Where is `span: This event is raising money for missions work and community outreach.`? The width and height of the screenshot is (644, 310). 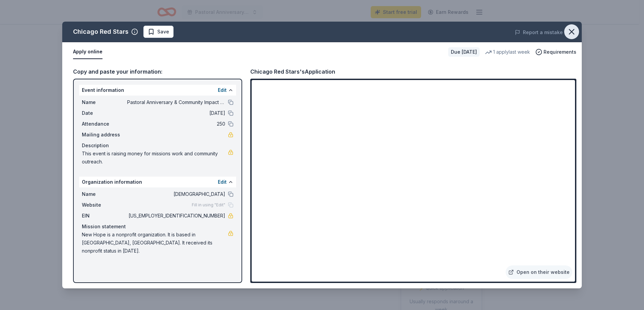
span: This event is raising money for missions work and community outreach. is located at coordinates (155, 158).